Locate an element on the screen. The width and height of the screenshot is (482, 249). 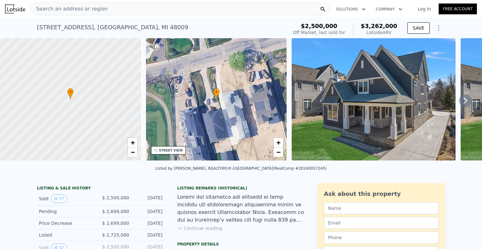
input: Name is located at coordinates (382, 209).